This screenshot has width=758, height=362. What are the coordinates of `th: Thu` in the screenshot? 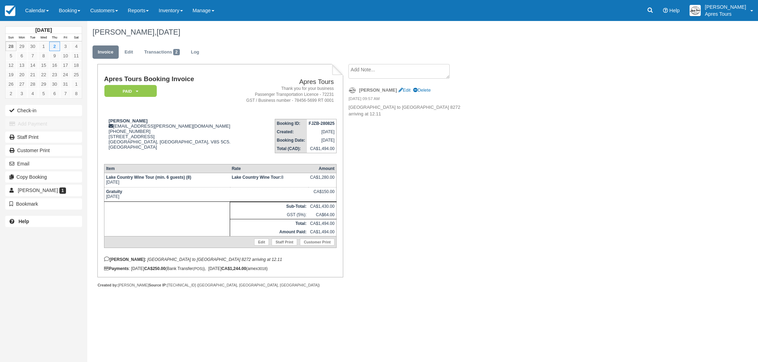 It's located at (54, 38).